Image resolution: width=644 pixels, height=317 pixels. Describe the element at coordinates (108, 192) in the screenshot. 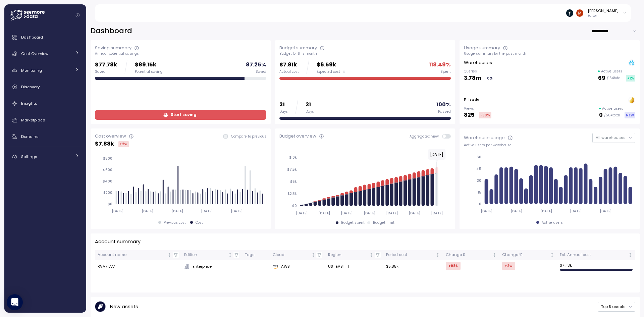

I see `tspan: $200` at that location.